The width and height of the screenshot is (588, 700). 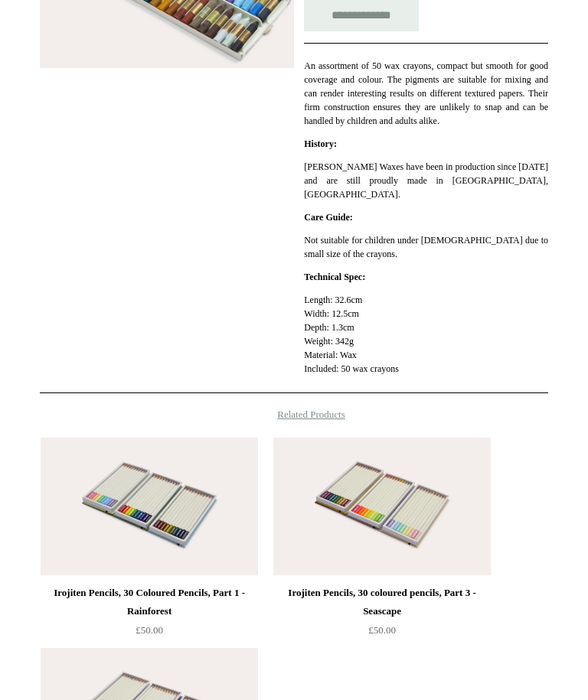 I want to click on strong: Care Guide:, so click(x=327, y=217).